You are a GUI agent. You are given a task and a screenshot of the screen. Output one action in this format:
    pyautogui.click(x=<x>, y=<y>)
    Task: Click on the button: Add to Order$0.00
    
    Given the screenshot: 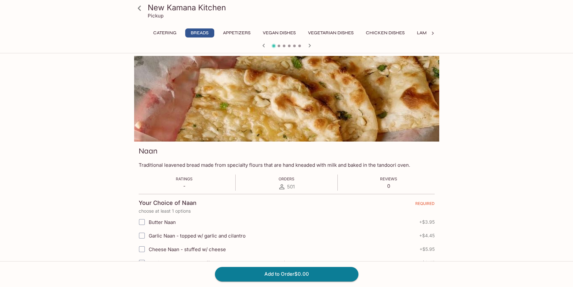 What is the action you would take?
    pyautogui.click(x=287, y=274)
    